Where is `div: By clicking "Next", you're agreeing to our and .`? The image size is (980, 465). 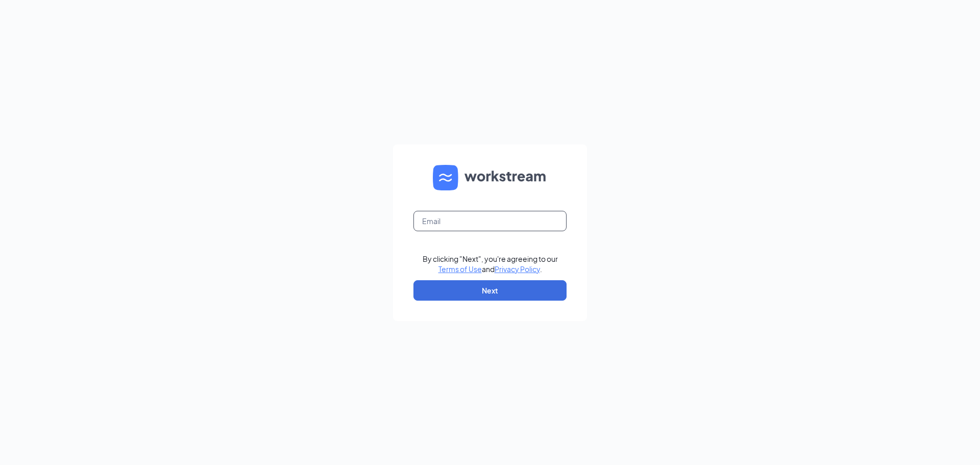
div: By clicking "Next", you're agreeing to our and . is located at coordinates (490, 264).